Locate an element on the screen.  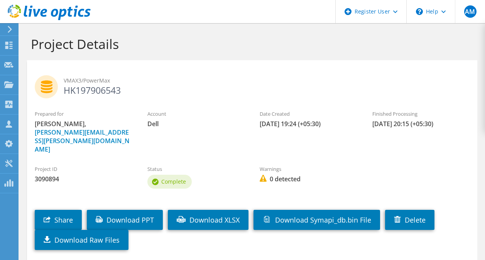
a: Download PPT is located at coordinates (125, 220).